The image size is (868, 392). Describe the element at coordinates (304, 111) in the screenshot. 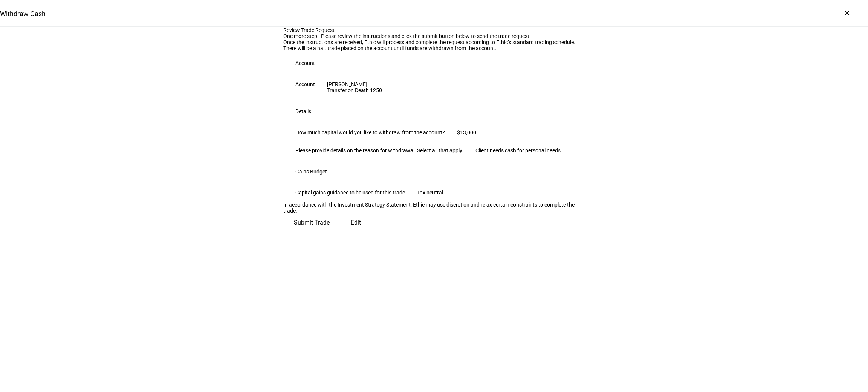

I see `div: Details` at that location.